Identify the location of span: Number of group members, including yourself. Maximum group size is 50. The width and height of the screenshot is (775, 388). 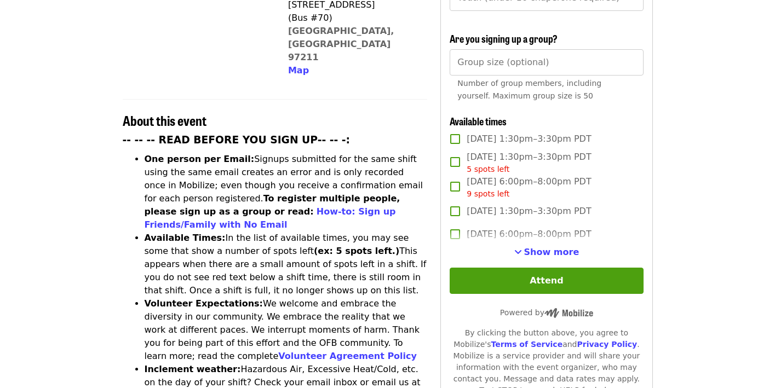
(529, 89).